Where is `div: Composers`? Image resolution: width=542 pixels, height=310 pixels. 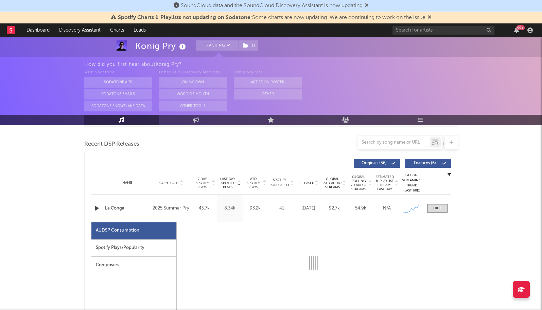 div: Composers is located at coordinates (134, 265).